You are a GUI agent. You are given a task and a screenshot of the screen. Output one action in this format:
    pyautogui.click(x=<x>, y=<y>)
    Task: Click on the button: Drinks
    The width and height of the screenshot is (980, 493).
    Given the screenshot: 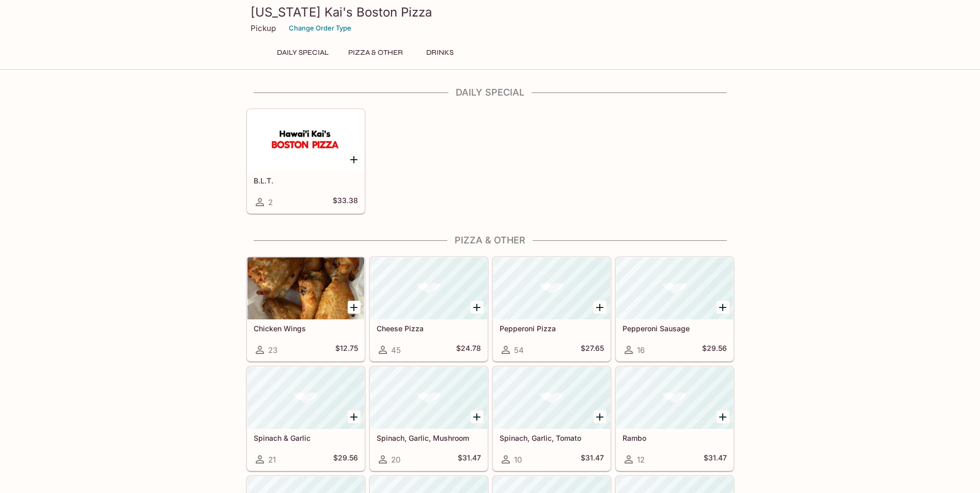 What is the action you would take?
    pyautogui.click(x=440, y=53)
    